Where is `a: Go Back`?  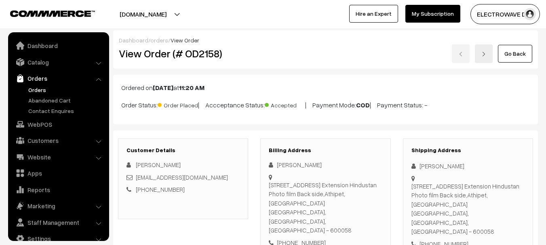
a: Go Back is located at coordinates (515, 54).